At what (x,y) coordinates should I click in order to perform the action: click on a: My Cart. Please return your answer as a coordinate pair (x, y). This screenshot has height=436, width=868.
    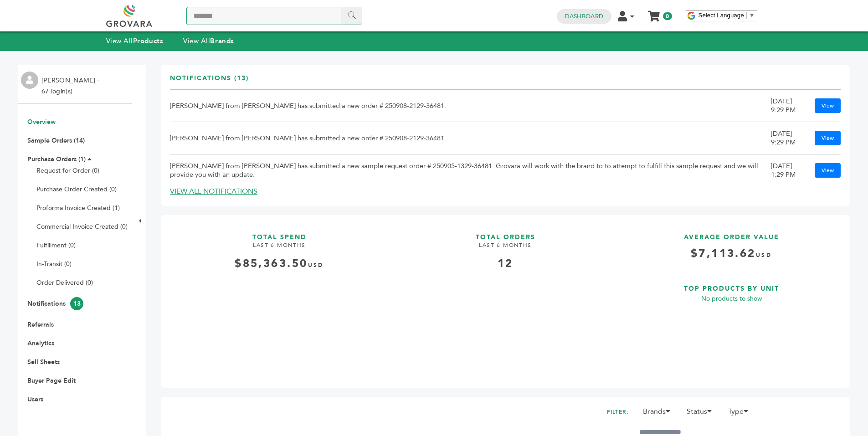
    Looking at the image, I should click on (653, 13).